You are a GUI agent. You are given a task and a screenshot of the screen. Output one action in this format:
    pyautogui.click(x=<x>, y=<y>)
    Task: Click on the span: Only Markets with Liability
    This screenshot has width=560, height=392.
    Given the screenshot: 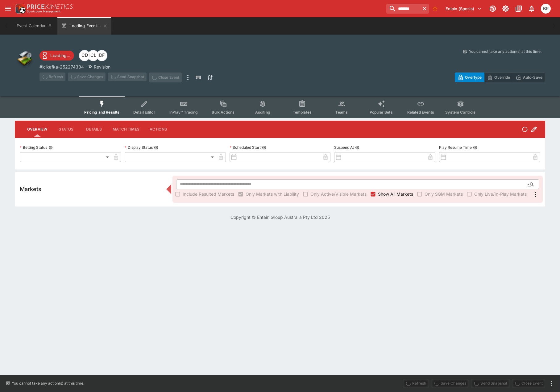 What is the action you would take?
    pyautogui.click(x=272, y=194)
    